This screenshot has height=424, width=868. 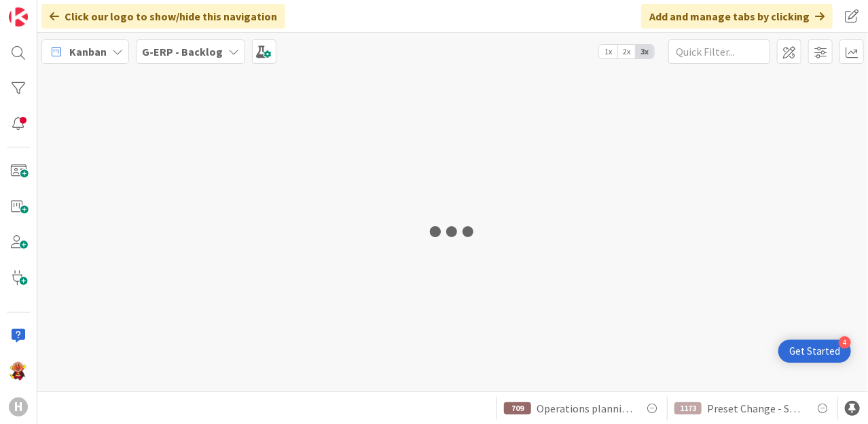 What do you see at coordinates (91, 10) in the screenshot?
I see `span: Support` at bounding box center [91, 10].